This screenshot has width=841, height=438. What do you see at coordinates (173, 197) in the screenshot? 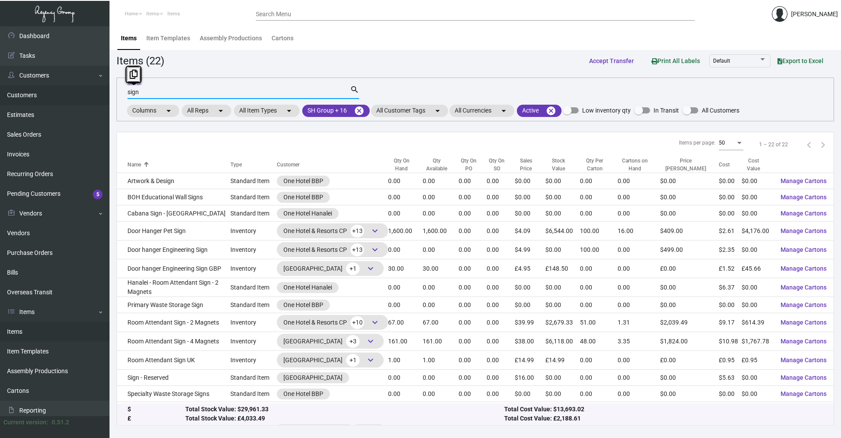
I see `td: BOH Educational Wall Signs` at bounding box center [173, 197].